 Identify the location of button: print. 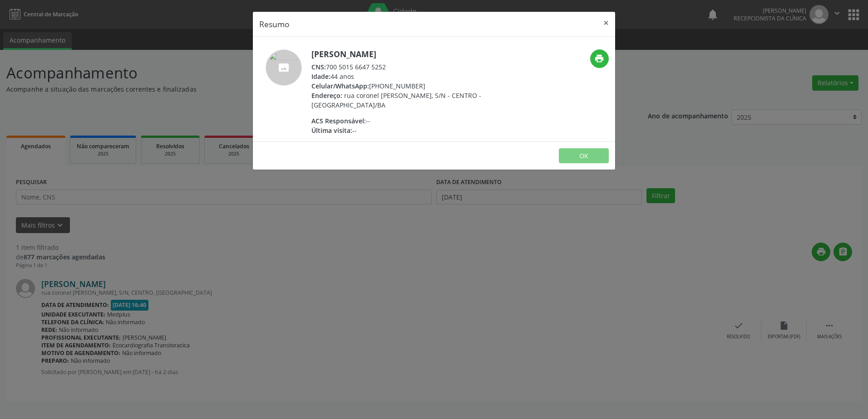
(599, 58).